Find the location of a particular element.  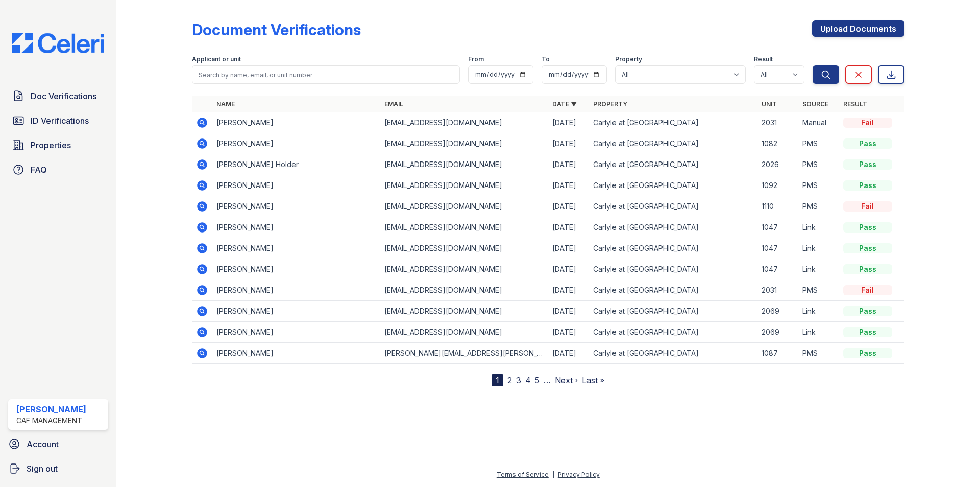

td: Manual is located at coordinates (819, 123).